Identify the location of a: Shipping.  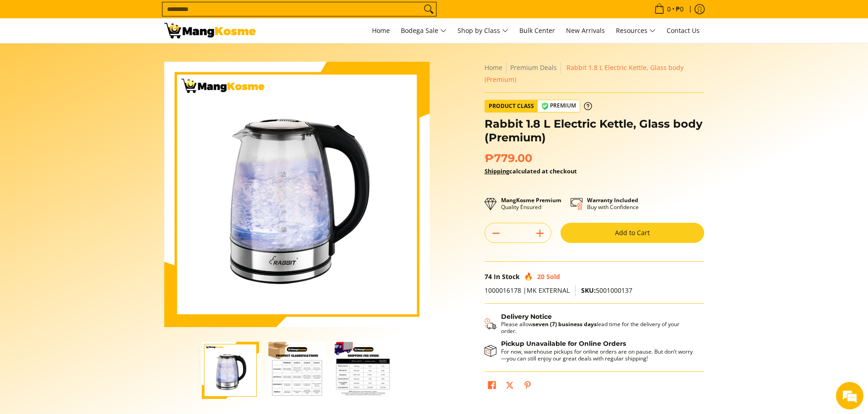
(497, 171).